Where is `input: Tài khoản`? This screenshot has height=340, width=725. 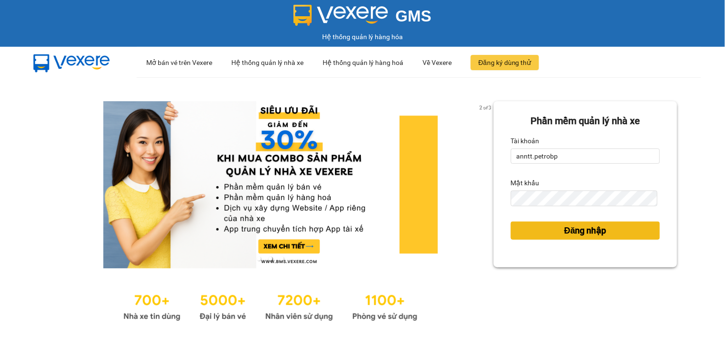 input: Tài khoản is located at coordinates (585, 156).